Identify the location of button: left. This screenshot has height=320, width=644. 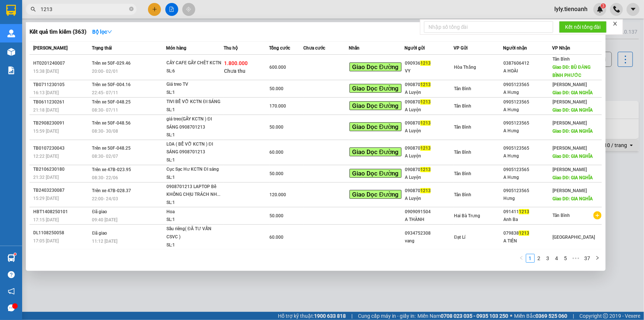
(522, 258).